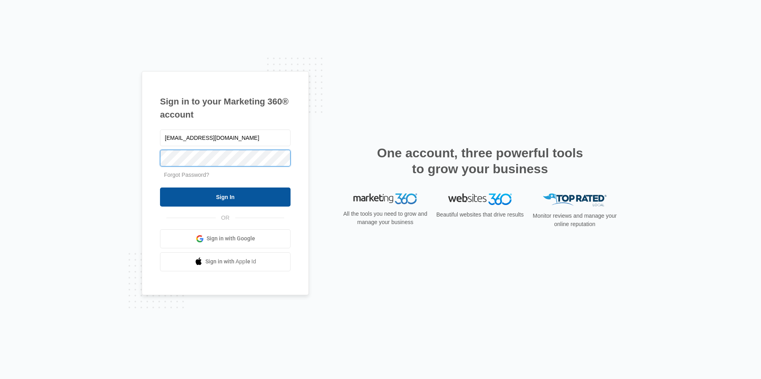 The height and width of the screenshot is (379, 761). I want to click on span: Sign in with Apple Id, so click(231, 262).